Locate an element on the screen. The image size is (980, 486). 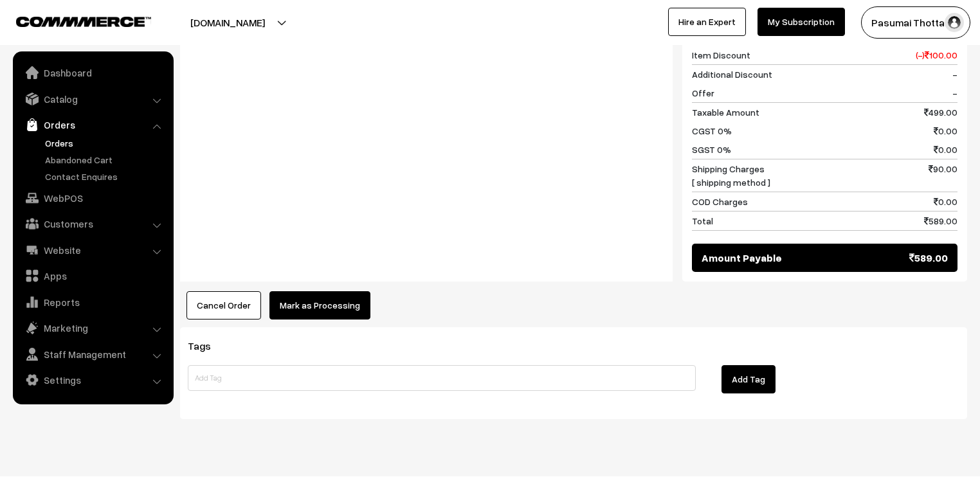
a: Staff Management is located at coordinates (93, 354).